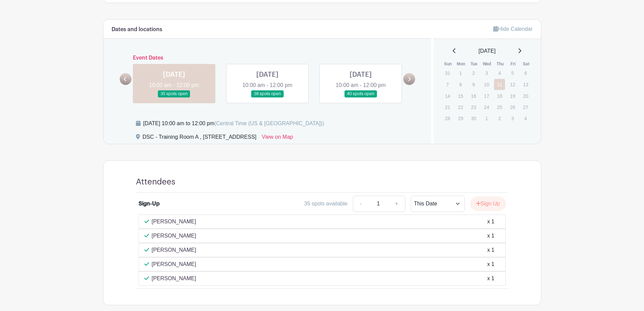 The width and height of the screenshot is (644, 311). What do you see at coordinates (487, 64) in the screenshot?
I see `th: Wed` at bounding box center [487, 64].